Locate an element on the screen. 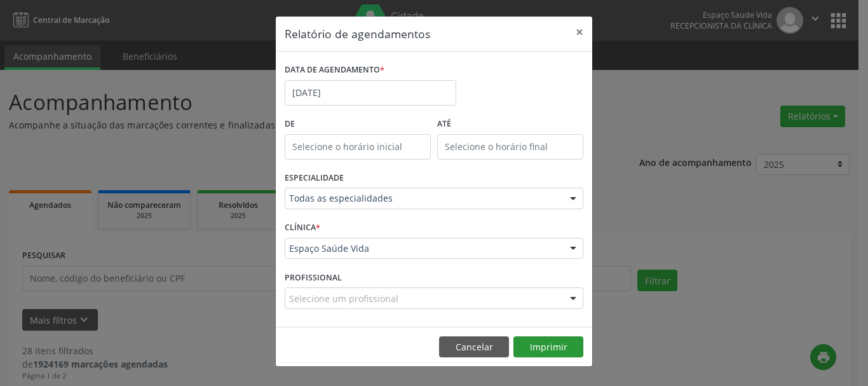  span: Espaço Saúde Vida is located at coordinates (423, 248).